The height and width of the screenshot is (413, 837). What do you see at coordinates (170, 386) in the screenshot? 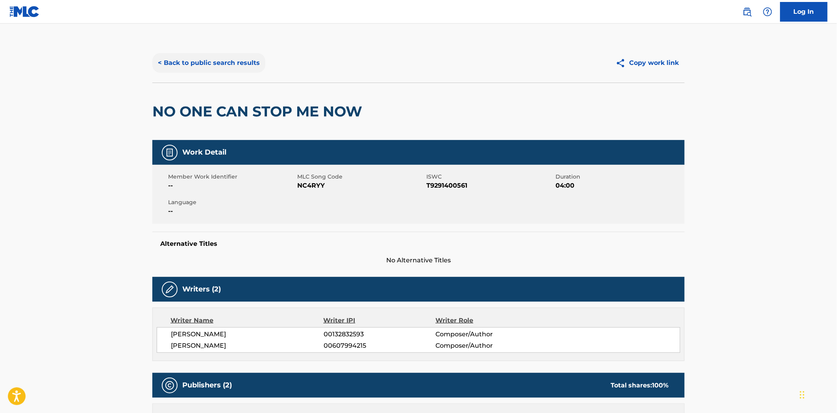
I see `img: Publishers` at bounding box center [170, 386].